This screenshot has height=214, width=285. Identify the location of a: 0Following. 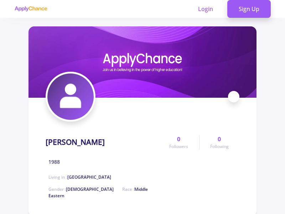
(219, 142).